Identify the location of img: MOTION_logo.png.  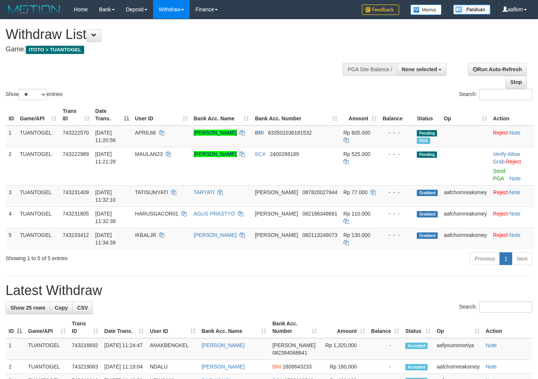
(34, 9).